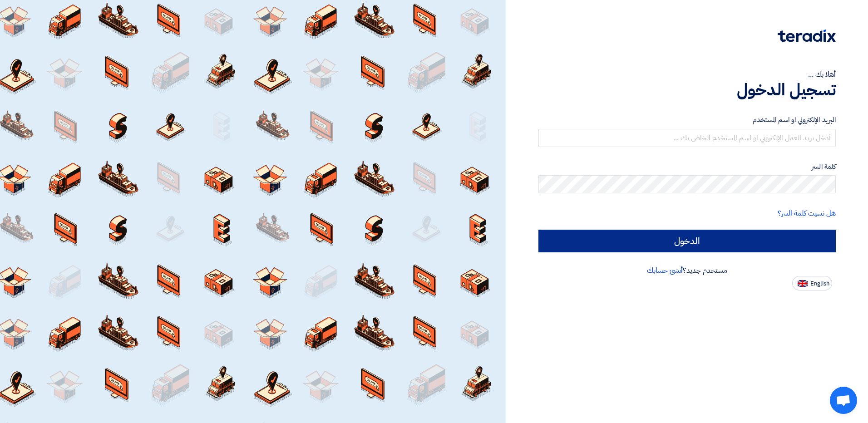 This screenshot has width=868, height=423. What do you see at coordinates (687, 271) in the screenshot?
I see `div: مستخدم جديد؟` at bounding box center [687, 271].